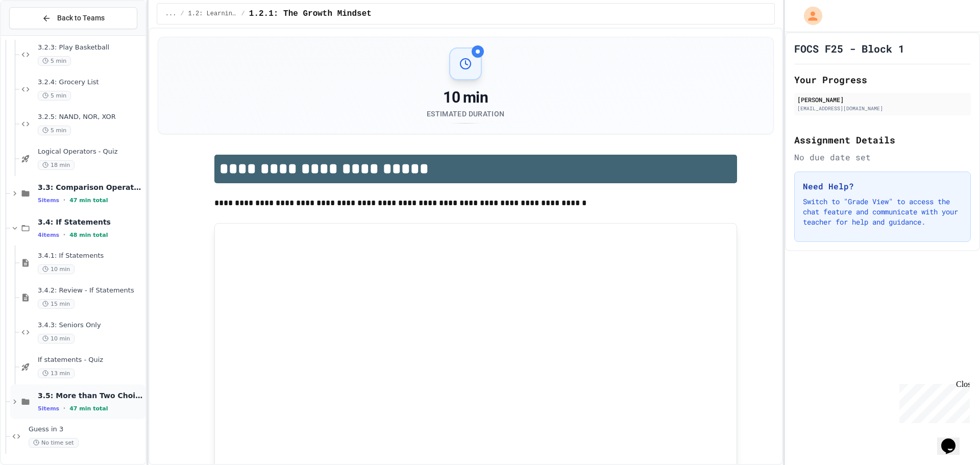 The image size is (980, 465). What do you see at coordinates (883, 140) in the screenshot?
I see `h2: Assignment Details` at bounding box center [883, 140].